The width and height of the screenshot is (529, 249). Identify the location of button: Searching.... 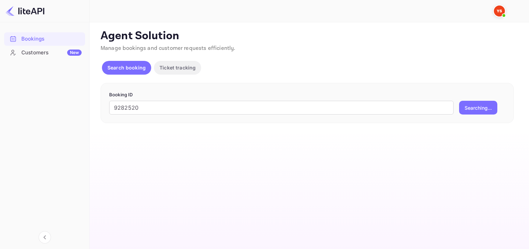
(478, 108).